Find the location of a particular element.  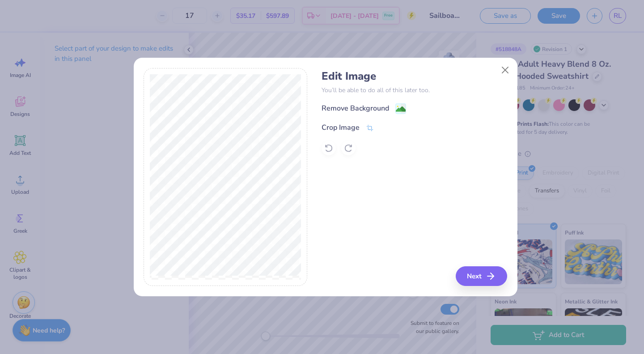

button: Next is located at coordinates (482, 277).